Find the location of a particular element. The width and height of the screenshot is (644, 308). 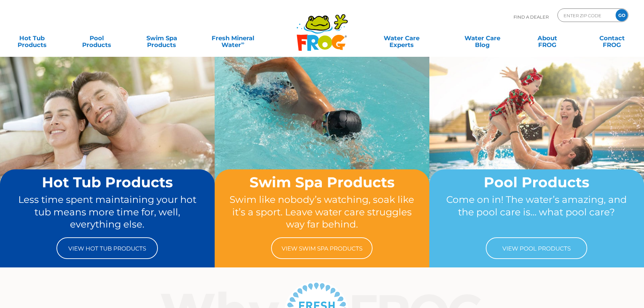

p: Swim like nobody’s watching, soak like it’s a sport. Leave water care struggles way far behind. is located at coordinates (322, 212).